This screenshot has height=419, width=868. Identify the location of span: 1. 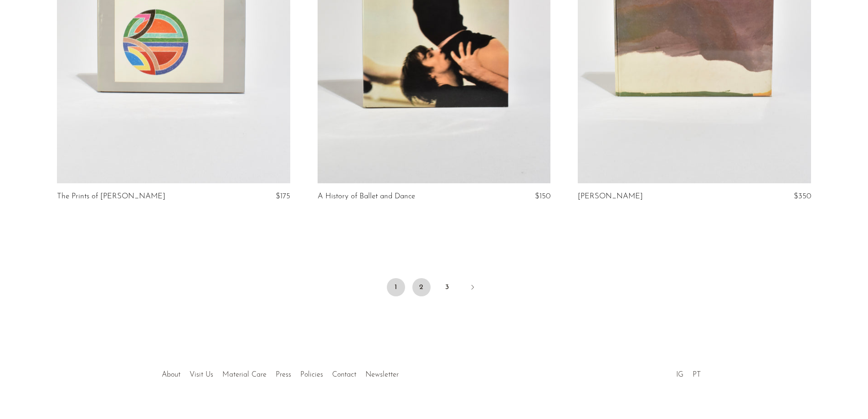
(396, 287).